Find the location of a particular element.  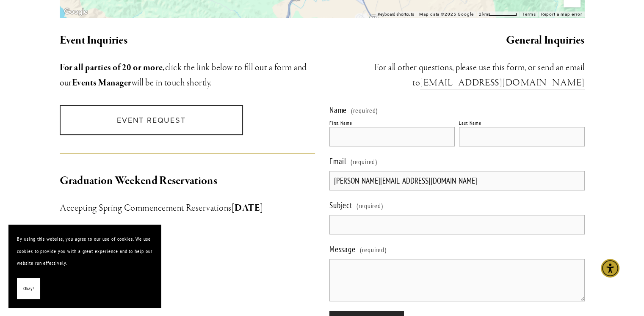

div: Accessibility Menu is located at coordinates (610, 268).